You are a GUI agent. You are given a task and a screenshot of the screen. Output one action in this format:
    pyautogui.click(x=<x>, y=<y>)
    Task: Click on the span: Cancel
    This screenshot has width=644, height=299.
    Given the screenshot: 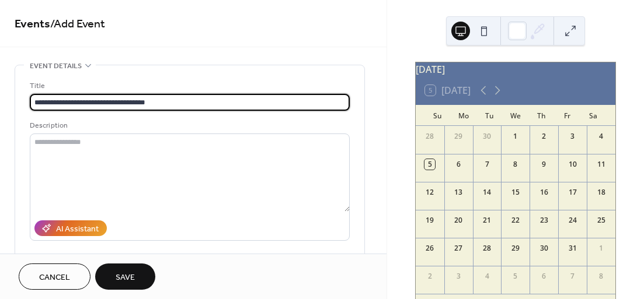 What is the action you would take?
    pyautogui.click(x=54, y=277)
    